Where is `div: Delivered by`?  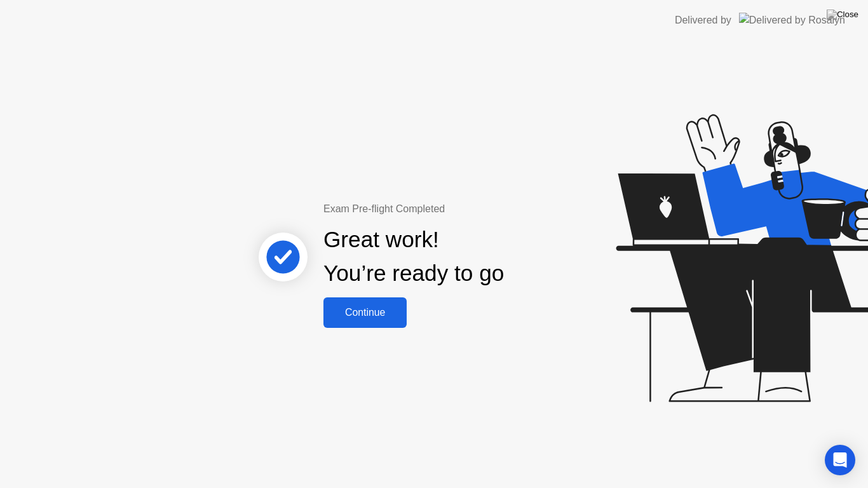 div: Delivered by is located at coordinates (703, 20).